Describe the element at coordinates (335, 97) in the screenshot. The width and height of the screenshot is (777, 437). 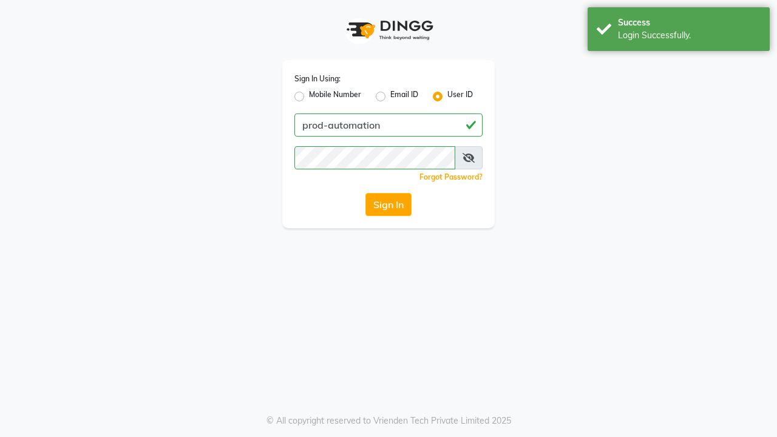
I see `label: Mobile Number` at that location.